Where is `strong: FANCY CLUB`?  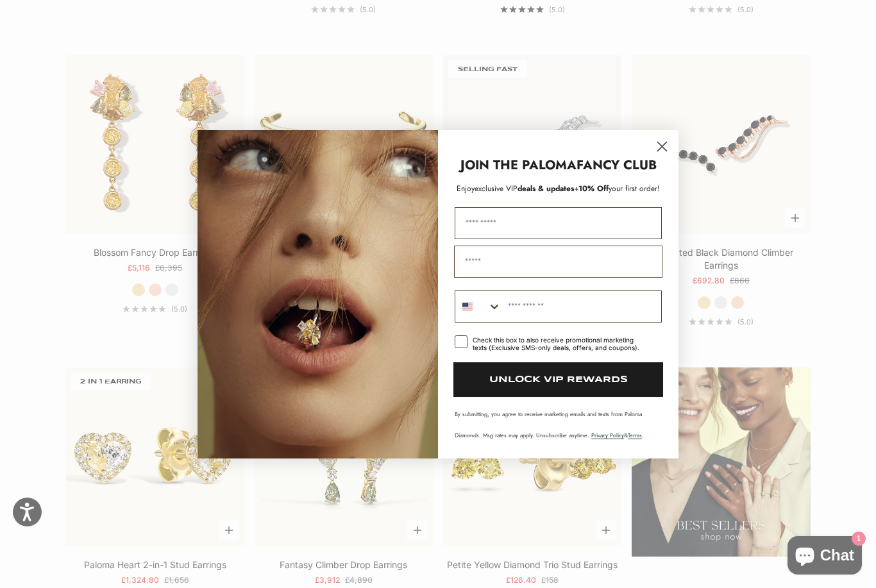
strong: FANCY CLUB is located at coordinates (616, 165).